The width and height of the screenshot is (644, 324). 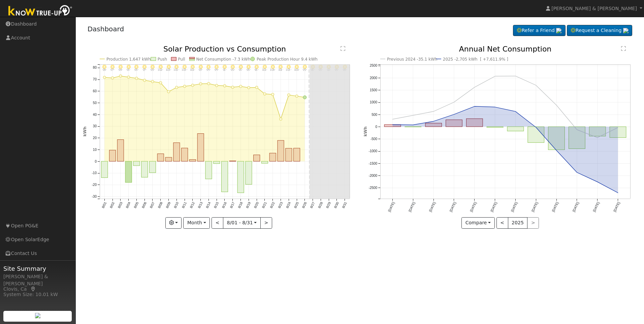 What do you see at coordinates (95, 79) in the screenshot?
I see `text: 70` at bounding box center [95, 79].